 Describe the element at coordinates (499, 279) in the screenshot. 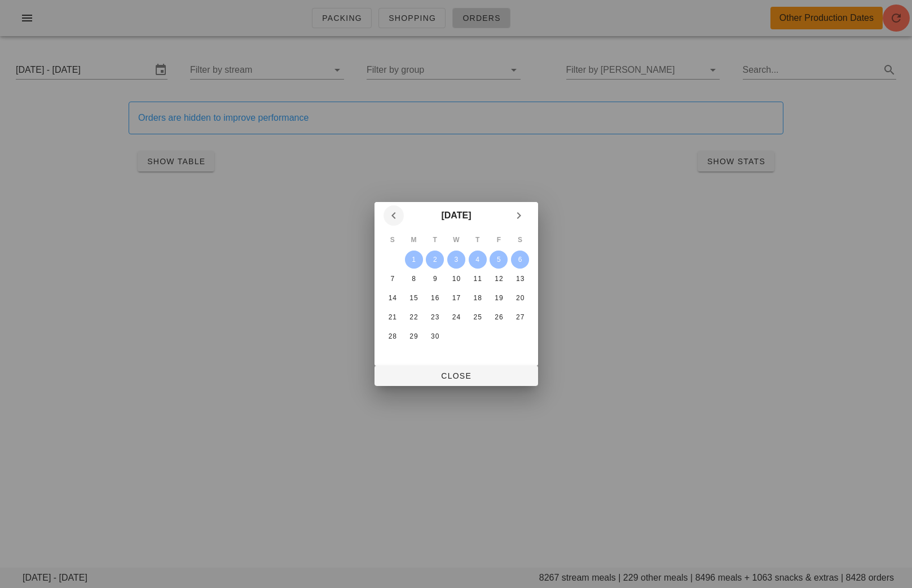

I see `button: 12` at that location.